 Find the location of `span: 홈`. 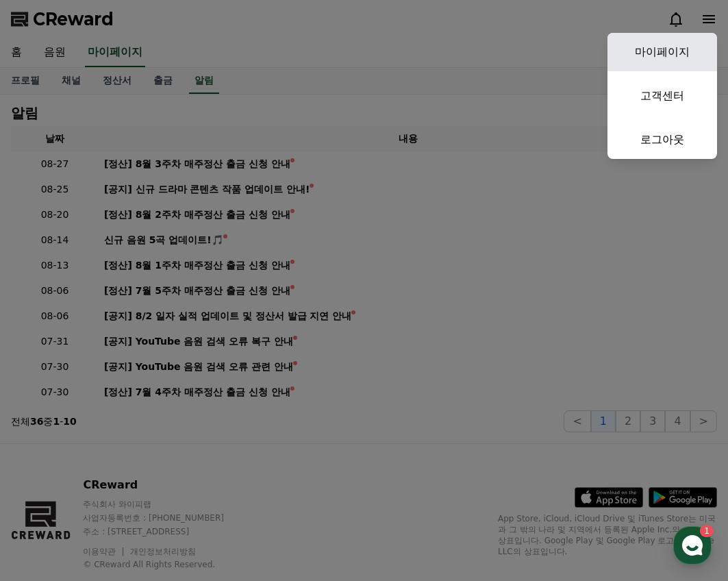

span: 홈 is located at coordinates (47, 461).